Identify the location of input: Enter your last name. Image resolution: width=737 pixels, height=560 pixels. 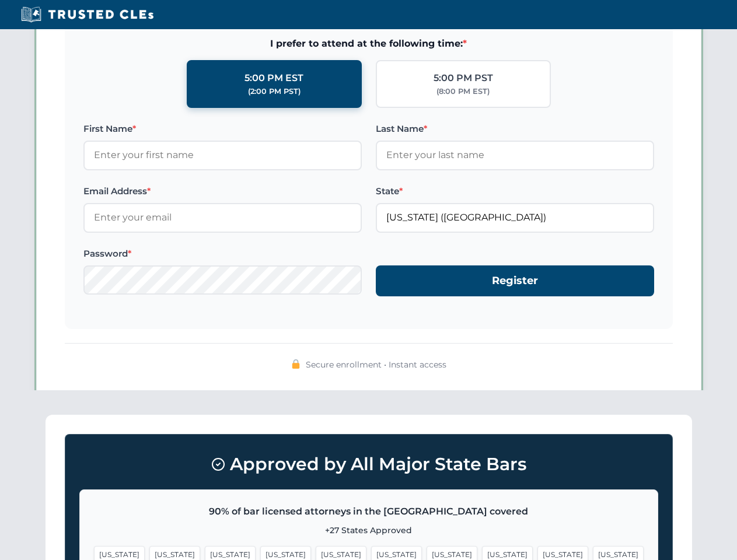
(514, 155).